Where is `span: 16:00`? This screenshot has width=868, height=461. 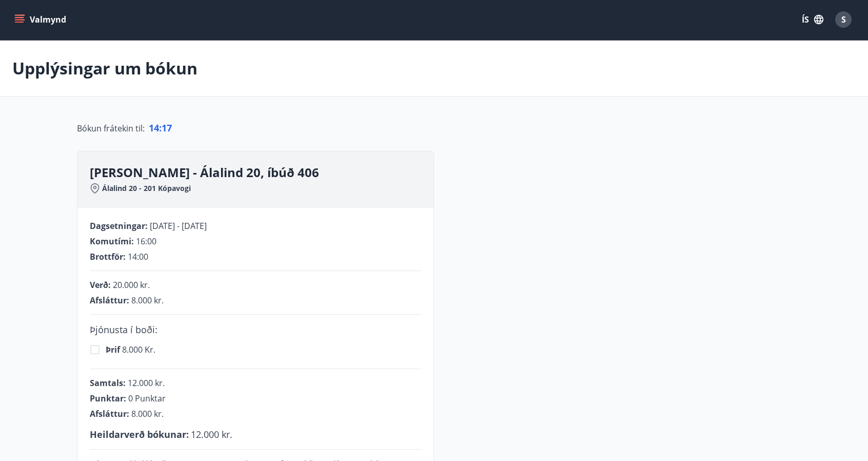 span: 16:00 is located at coordinates (146, 241).